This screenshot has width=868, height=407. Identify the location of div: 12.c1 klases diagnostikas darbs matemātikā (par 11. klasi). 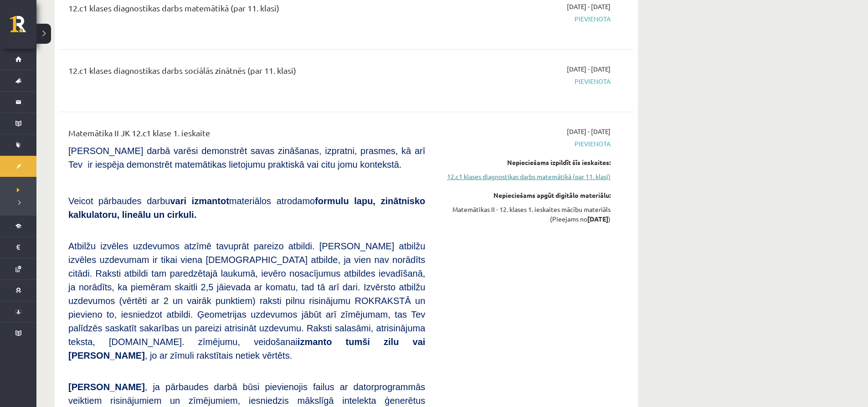
(246, 10).